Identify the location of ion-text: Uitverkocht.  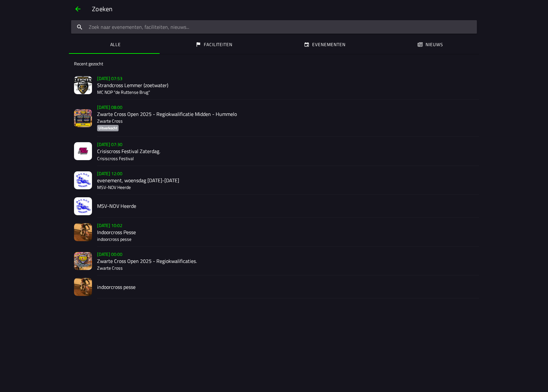
(108, 128).